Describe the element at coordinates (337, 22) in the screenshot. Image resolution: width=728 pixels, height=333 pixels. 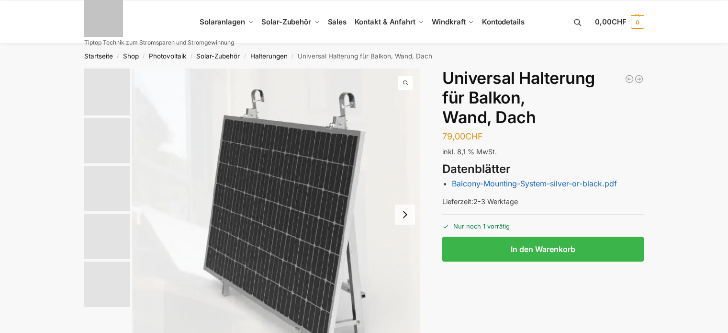
I see `a: Sales` at that location.